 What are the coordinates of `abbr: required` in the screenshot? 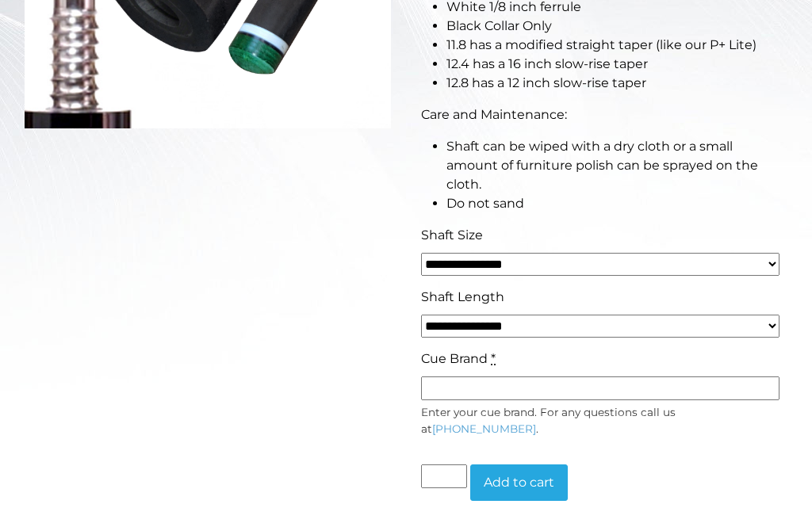 It's located at (493, 359).